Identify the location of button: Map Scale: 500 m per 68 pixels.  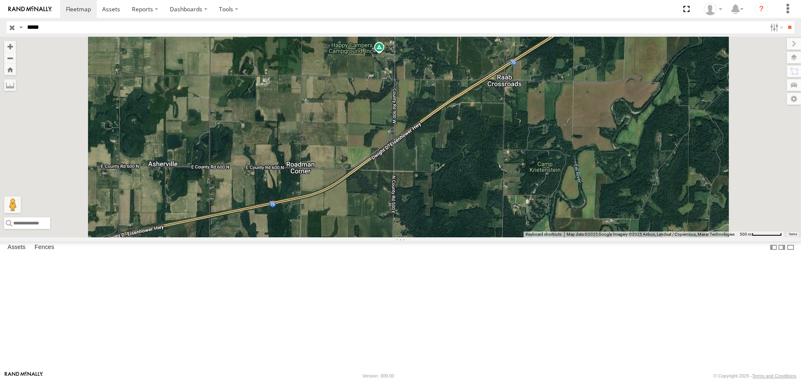
(761, 235).